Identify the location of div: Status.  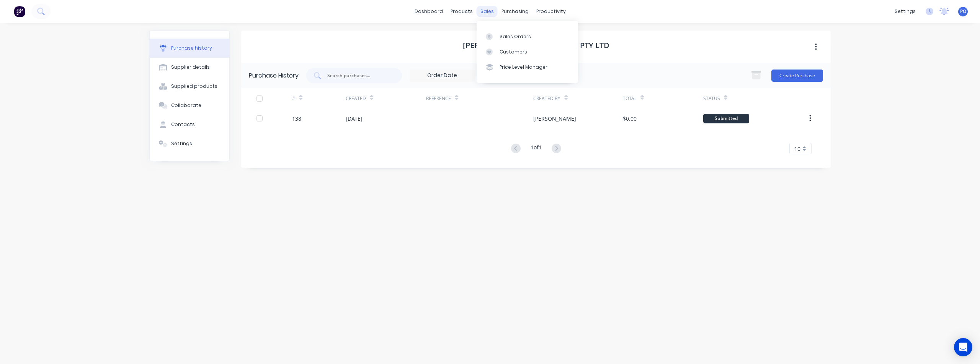
(711, 99).